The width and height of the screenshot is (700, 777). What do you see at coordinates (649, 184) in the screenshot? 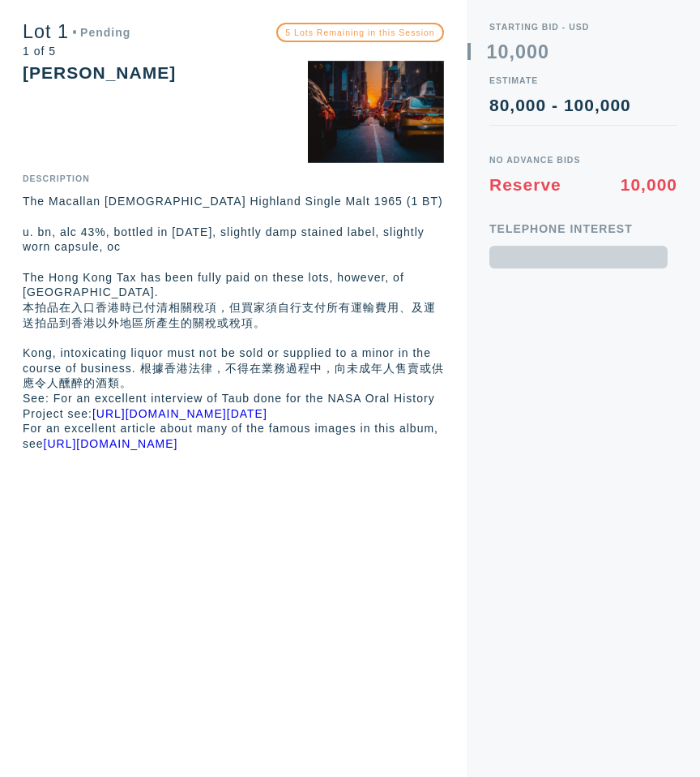
I see `div: 10,000` at bounding box center [649, 184].